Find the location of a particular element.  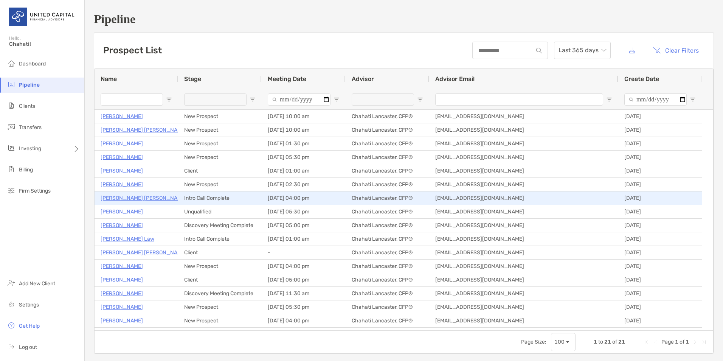

span: Page is located at coordinates (668, 342).